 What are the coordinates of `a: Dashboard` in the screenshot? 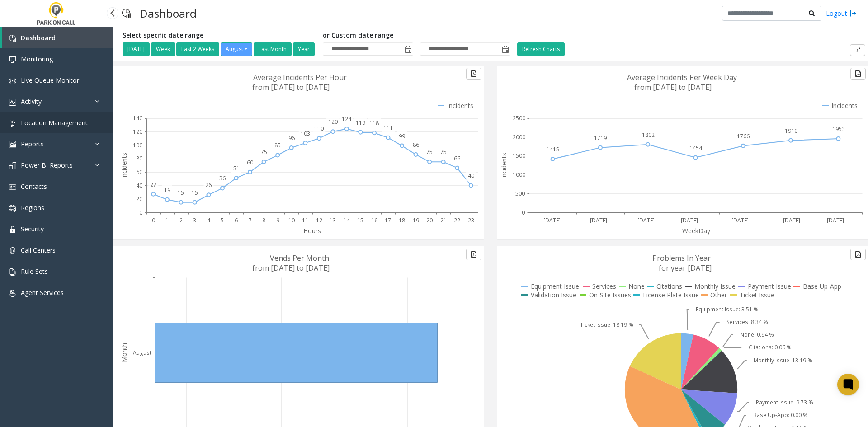 It's located at (57, 38).